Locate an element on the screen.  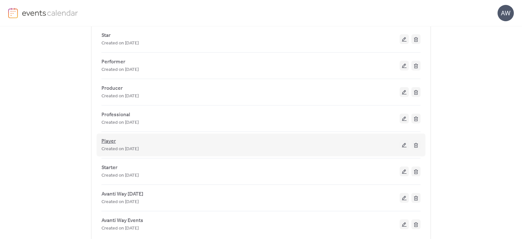
span: Professional is located at coordinates (116, 115).